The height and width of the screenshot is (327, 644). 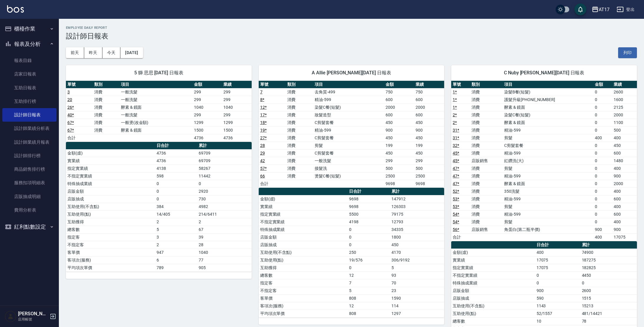 I want to click on a: 服務扣項明細表, so click(x=29, y=183).